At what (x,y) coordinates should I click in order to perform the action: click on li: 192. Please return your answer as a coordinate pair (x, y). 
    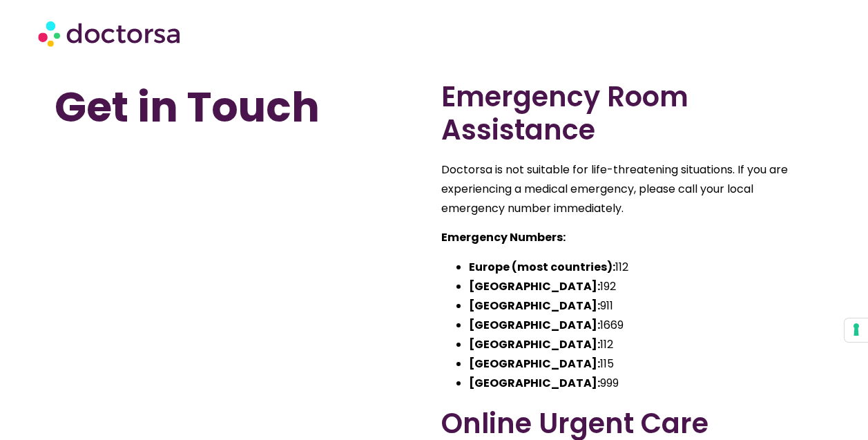
    Looking at the image, I should click on (642, 287).